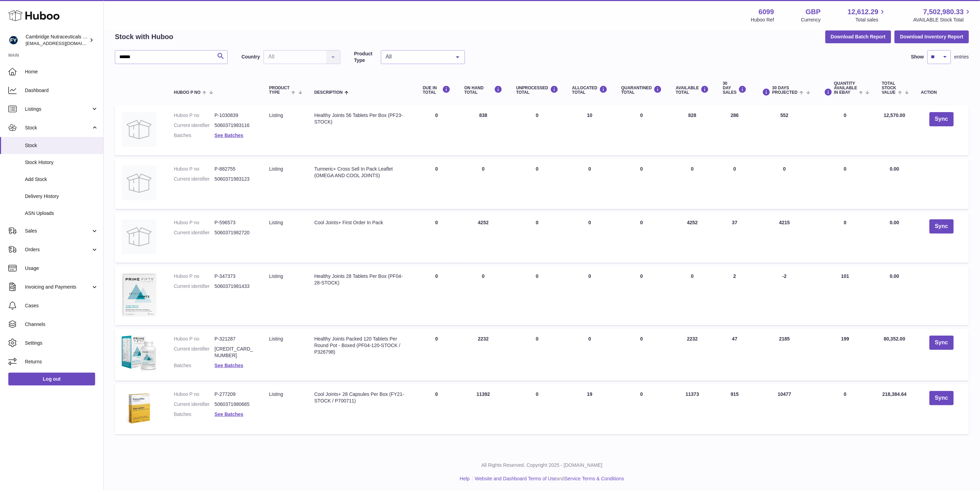  Describe the element at coordinates (362, 119) in the screenshot. I see `div: Healthy Joints 56 Tablets Per Box (PF23-STOCK)` at that location.